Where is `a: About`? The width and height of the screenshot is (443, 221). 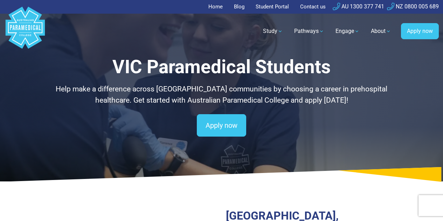
a: About is located at coordinates (381, 31).